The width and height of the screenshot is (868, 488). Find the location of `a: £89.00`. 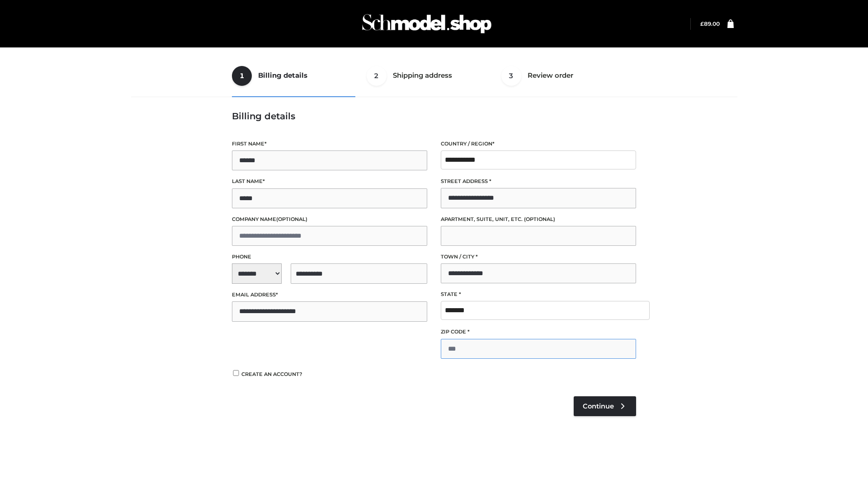

a: £89.00 is located at coordinates (709, 23).